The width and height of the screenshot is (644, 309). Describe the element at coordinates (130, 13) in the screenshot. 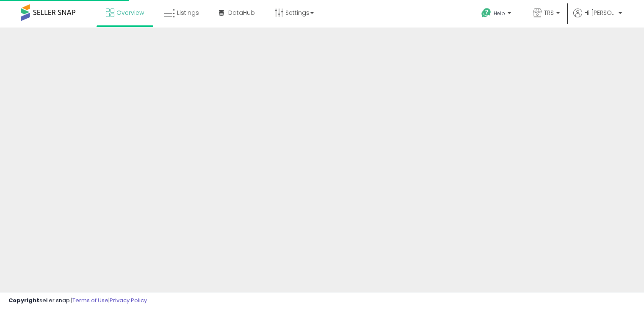

I see `span: Overview` at that location.